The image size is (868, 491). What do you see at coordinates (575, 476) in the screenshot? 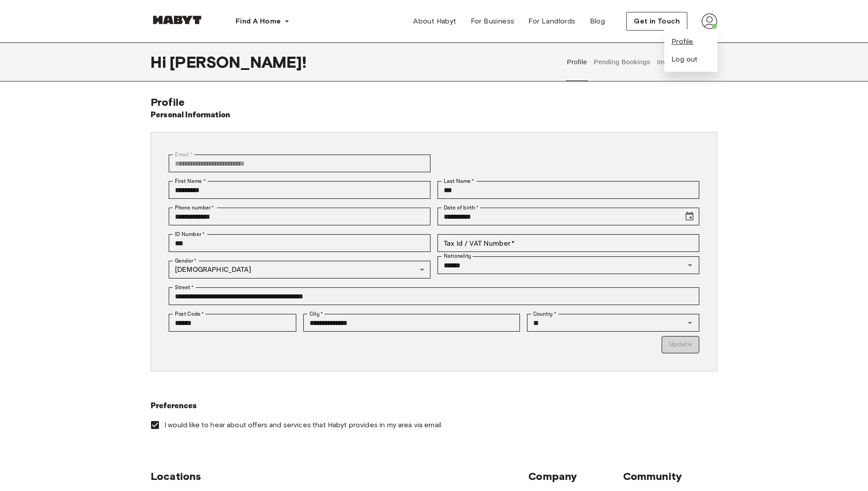
I see `span: Company` at bounding box center [575, 476].